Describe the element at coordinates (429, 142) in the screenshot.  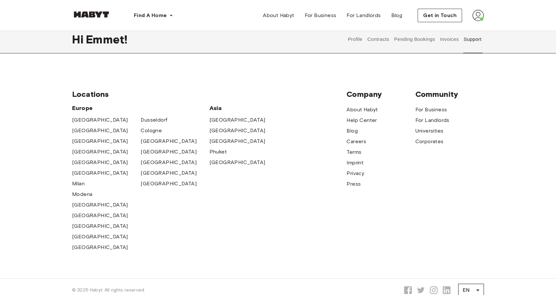
I see `span: Corporates` at that location.